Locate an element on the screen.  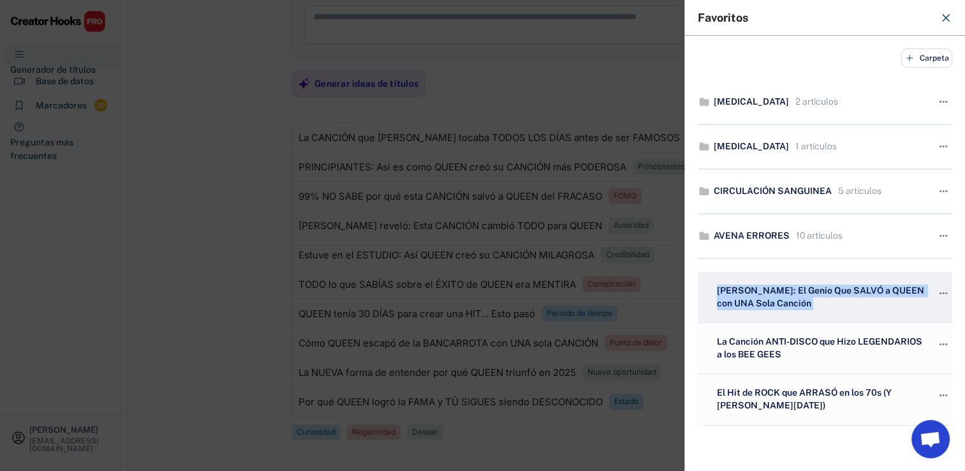
button: Carpeta is located at coordinates (927, 58).